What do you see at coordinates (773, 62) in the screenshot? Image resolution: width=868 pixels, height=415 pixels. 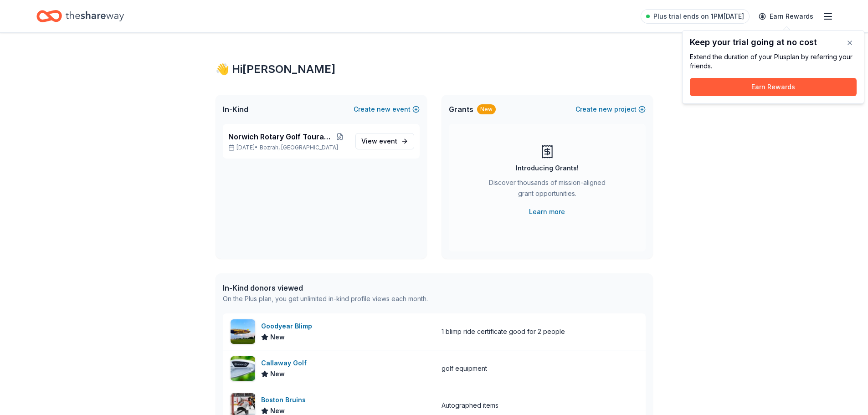 I see `div: Extend the duration of your Plus plan by referring your friends.` at bounding box center [773, 62].